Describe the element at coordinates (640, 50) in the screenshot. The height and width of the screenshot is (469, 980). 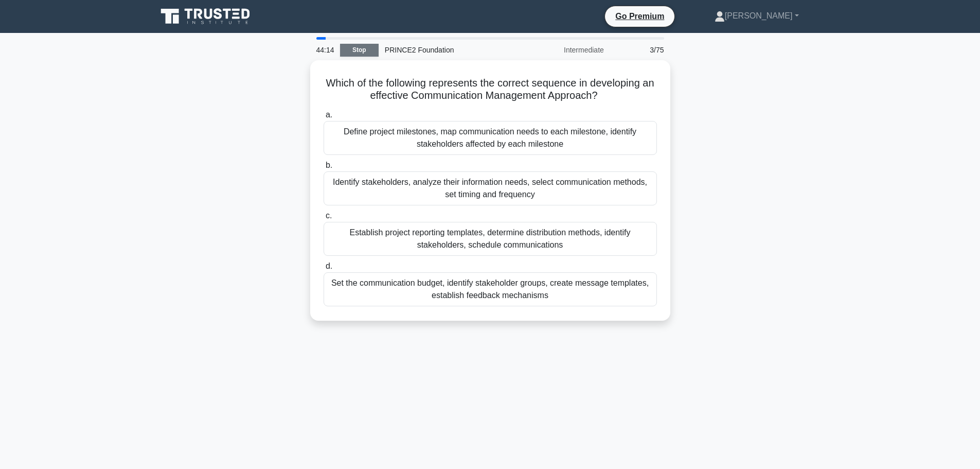
I see `div: 3/75` at that location.